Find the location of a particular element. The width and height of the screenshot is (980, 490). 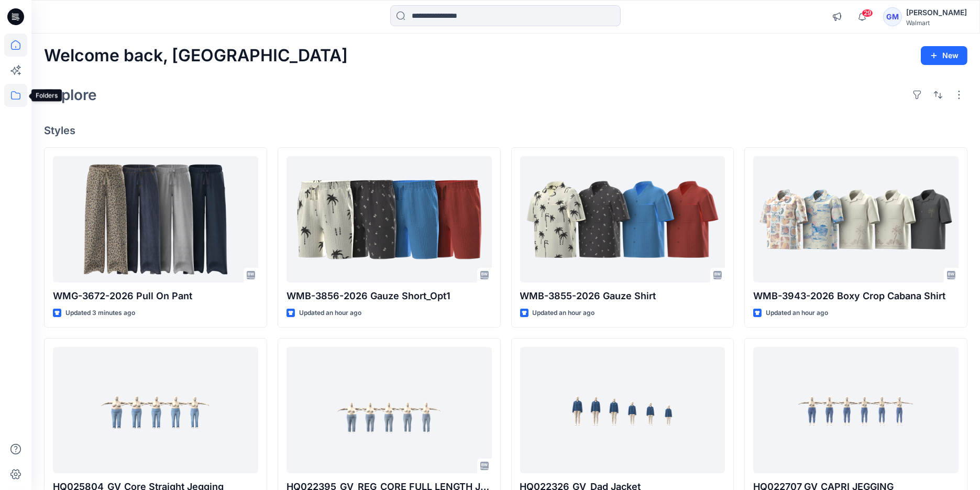

a: HQ022707_GV_CAPRI JEGGING is located at coordinates (855, 410).